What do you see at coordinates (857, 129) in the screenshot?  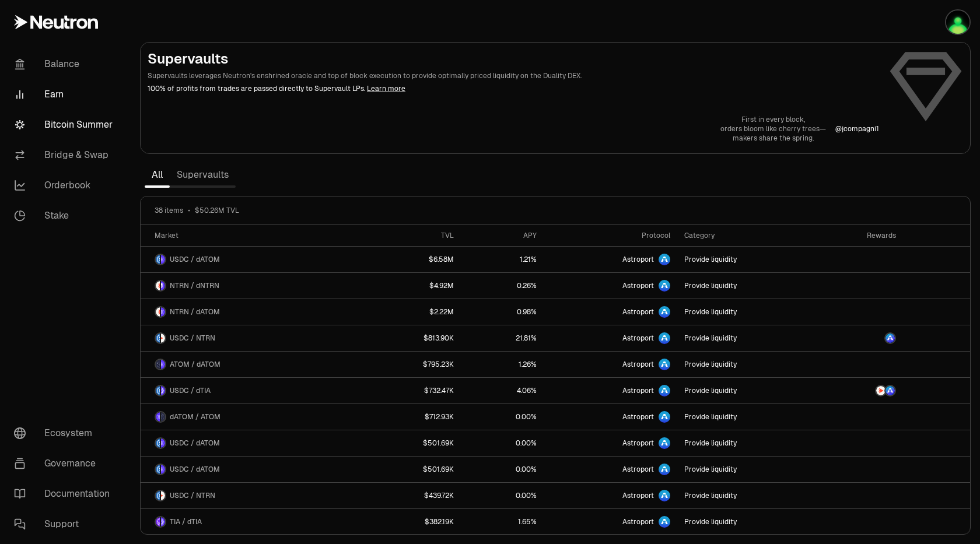 I see `p: @ jcompagni1` at bounding box center [857, 129].